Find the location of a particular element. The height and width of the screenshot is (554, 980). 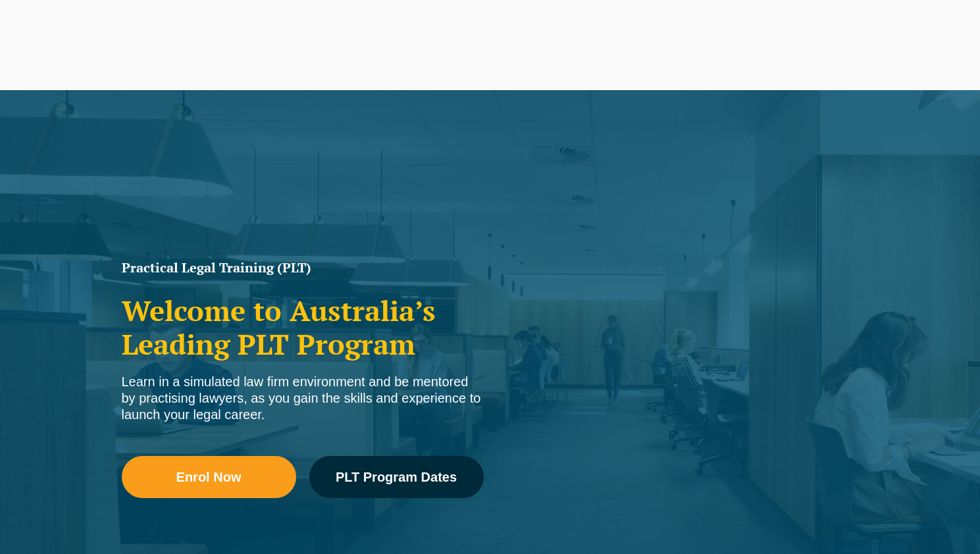

span: Enrol Now is located at coordinates (208, 477).